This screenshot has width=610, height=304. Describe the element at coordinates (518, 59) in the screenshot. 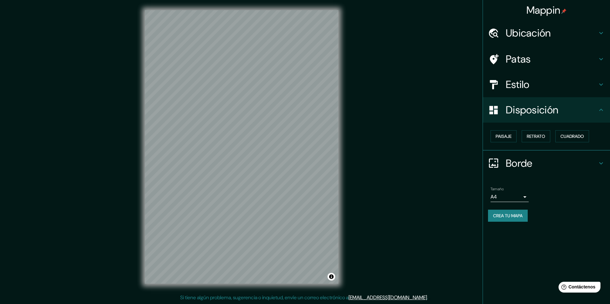

I see `font: Patas` at that location.